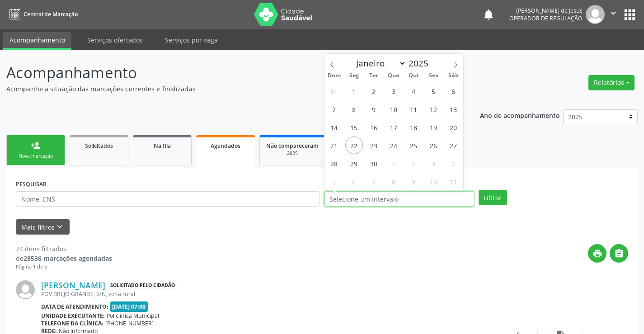 Image resolution: width=644 pixels, height=334 pixels. I want to click on a: Serviços por vaga, so click(191, 39).